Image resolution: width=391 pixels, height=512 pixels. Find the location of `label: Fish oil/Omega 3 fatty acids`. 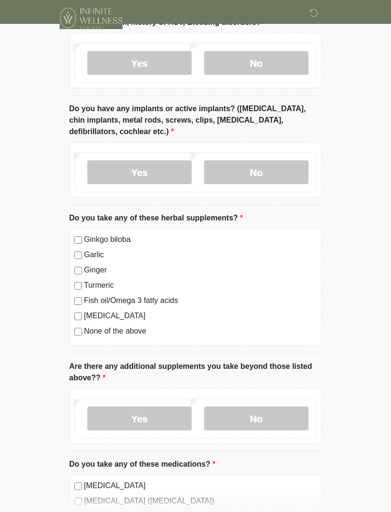

label: Fish oil/Omega 3 fatty acids is located at coordinates (200, 300).